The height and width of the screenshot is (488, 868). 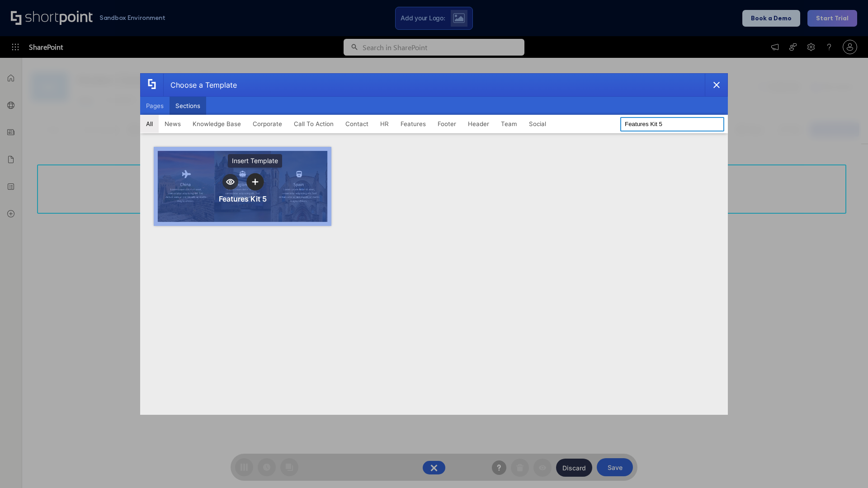 I want to click on button: Pages, so click(x=155, y=106).